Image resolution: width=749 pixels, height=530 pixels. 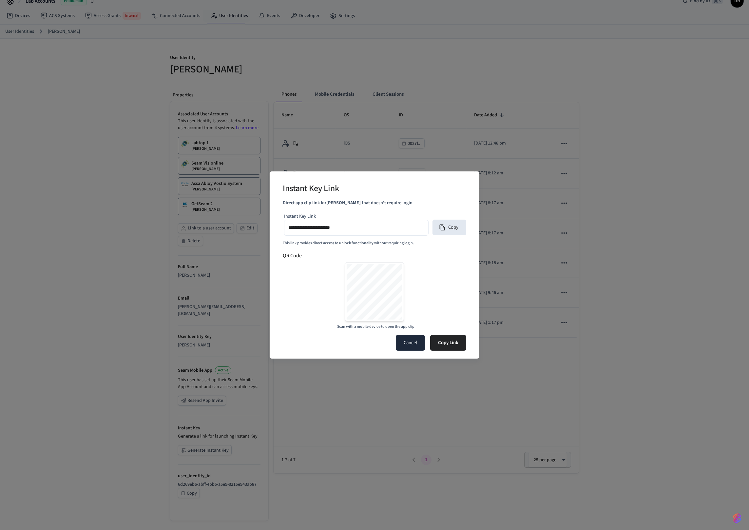 I want to click on h6: QR Code, so click(x=375, y=256).